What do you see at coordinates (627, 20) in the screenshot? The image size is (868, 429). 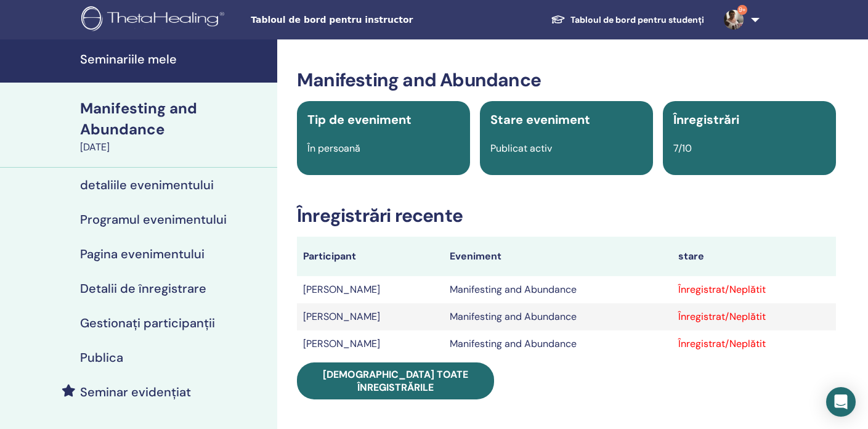 I see `a: Tabloul de bord pentru studenți` at bounding box center [627, 20].